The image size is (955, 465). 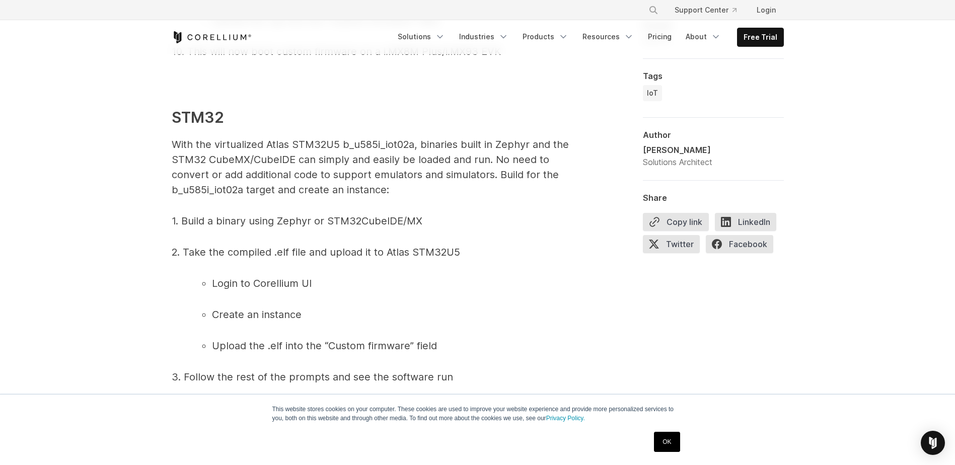 I want to click on a: IoT, so click(x=652, y=93).